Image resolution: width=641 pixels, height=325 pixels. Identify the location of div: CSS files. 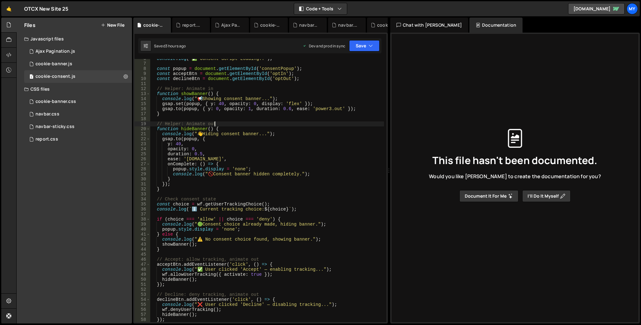
(74, 89).